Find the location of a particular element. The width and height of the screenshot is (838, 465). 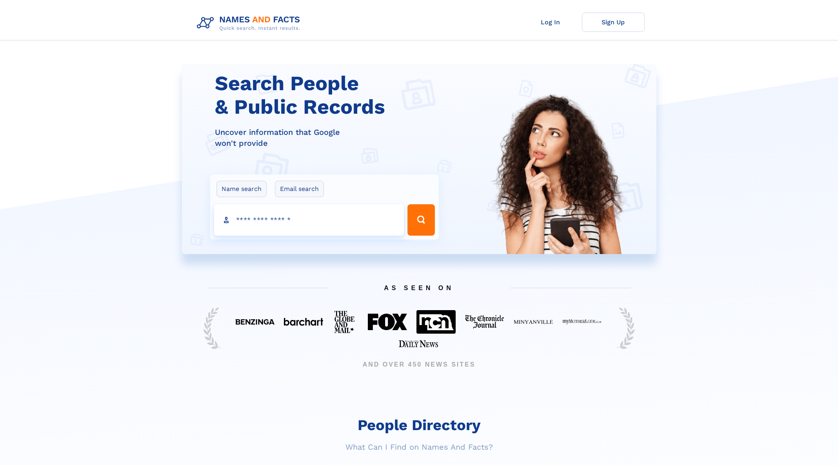

button: Search Button is located at coordinates (421, 220).